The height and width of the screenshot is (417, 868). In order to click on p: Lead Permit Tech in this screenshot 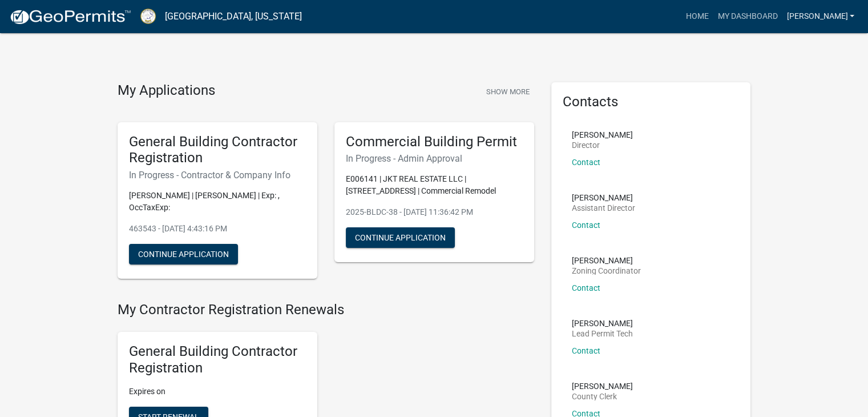, I will do `click(602, 334)`.